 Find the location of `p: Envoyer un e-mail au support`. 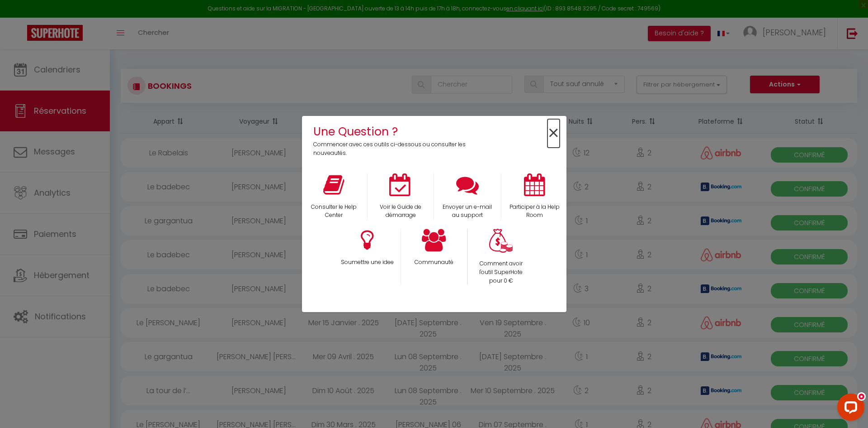

p: Envoyer un e-mail au support is located at coordinates (468, 211).